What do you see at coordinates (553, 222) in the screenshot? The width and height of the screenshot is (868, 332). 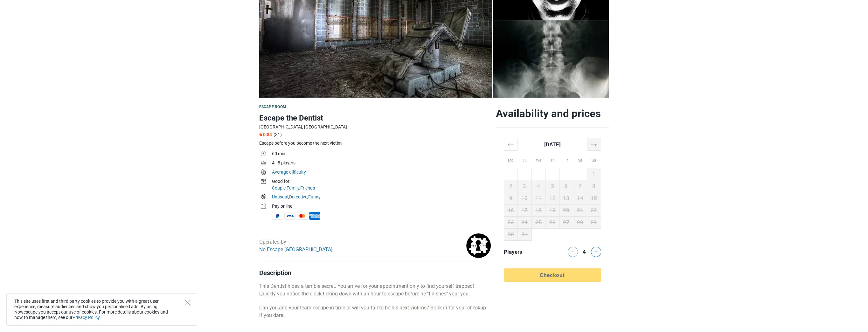 I see `td: 26` at bounding box center [553, 222].